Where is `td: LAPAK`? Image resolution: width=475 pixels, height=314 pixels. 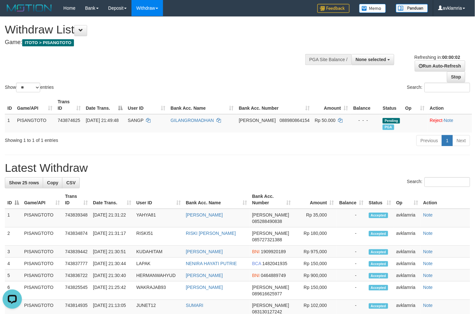 td: LAPAK is located at coordinates (159, 263).